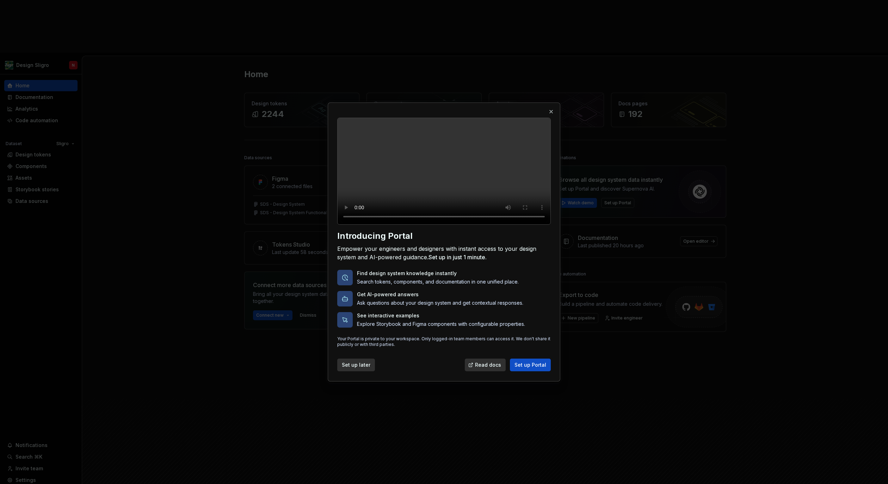  Describe the element at coordinates (485, 365) in the screenshot. I see `a: Read docs` at that location.